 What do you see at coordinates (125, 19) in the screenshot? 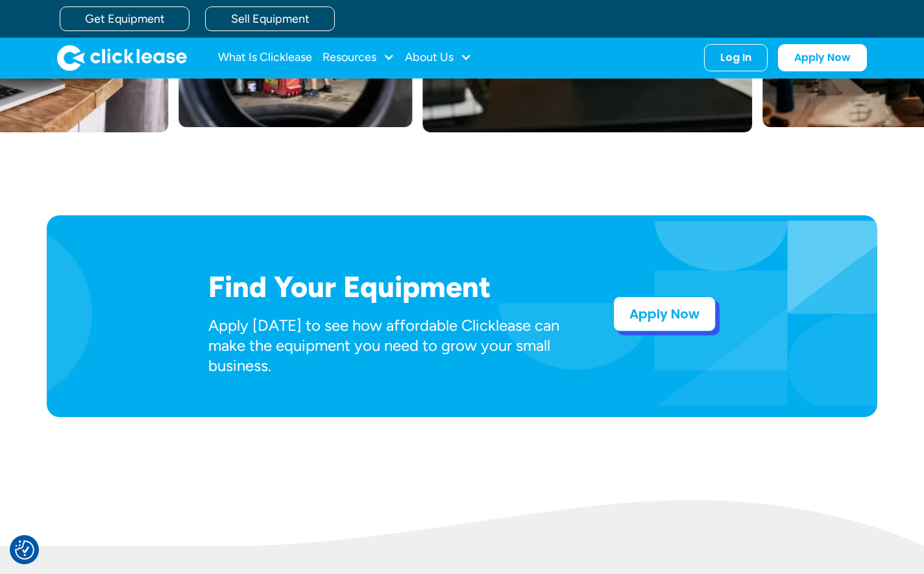
I see `a: Get Equipment` at bounding box center [125, 19].